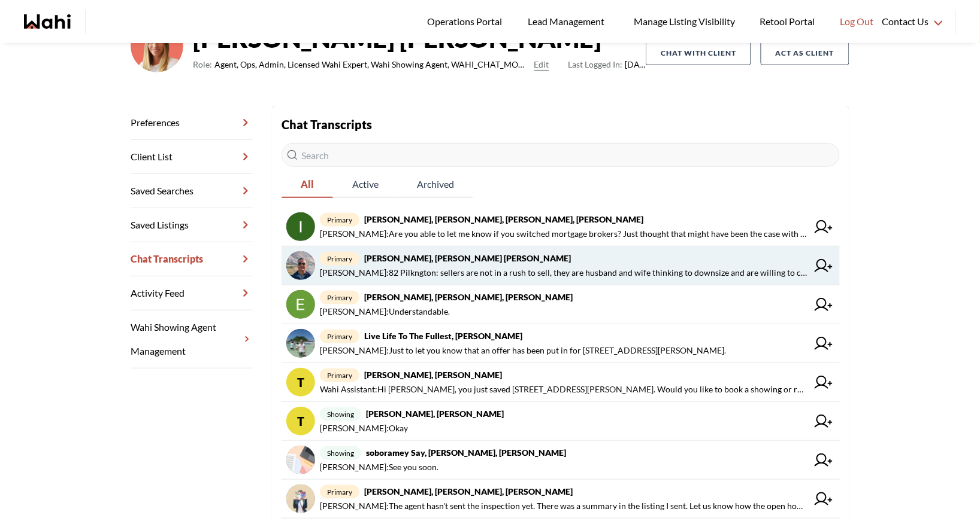 The width and height of the screenshot is (980, 521). I want to click on a: Saved Searches, so click(192, 191).